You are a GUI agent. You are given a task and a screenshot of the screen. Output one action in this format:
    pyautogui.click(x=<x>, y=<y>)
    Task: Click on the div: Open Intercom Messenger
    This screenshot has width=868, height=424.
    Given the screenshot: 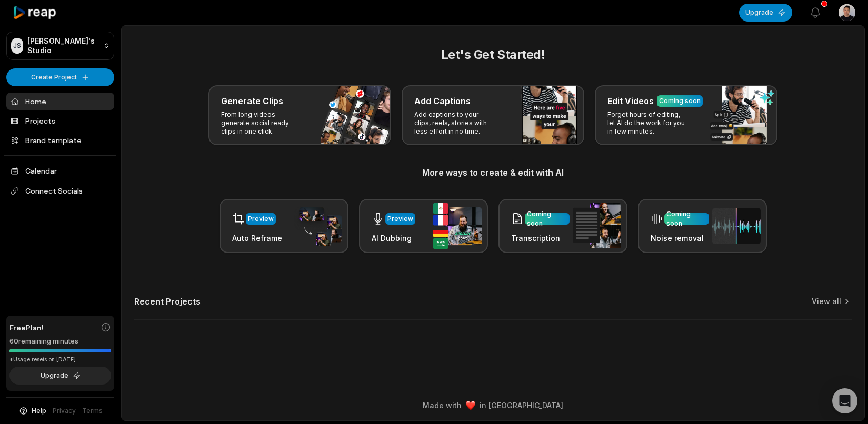 What is the action you would take?
    pyautogui.click(x=845, y=401)
    